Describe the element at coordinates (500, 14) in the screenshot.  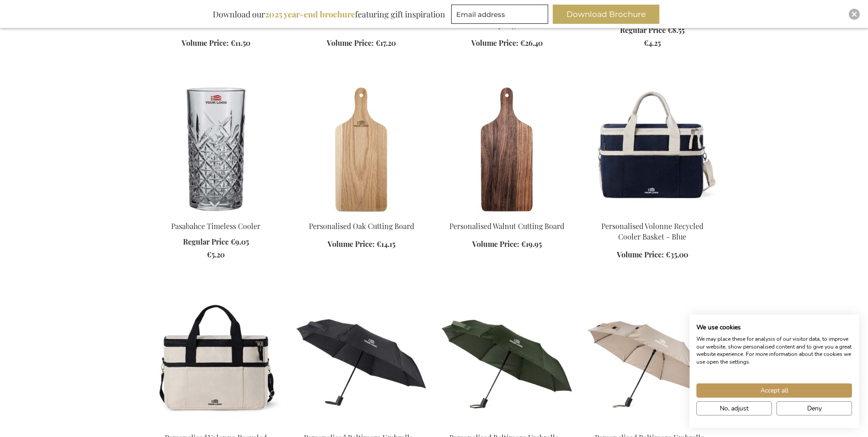
I see `input: Email address` at that location.